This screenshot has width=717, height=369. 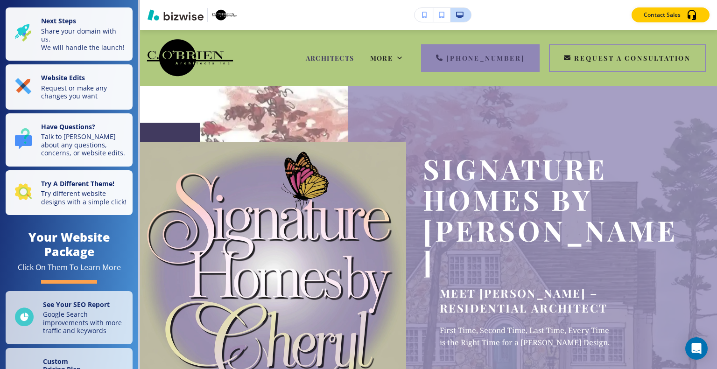 What do you see at coordinates (564, 331) in the screenshot?
I see `p: First Time, Second Time, Last Time, Every Time` at bounding box center [564, 331].